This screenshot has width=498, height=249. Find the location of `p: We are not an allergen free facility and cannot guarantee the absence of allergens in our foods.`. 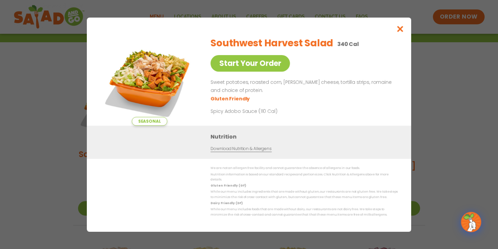

p: We are not an allergen free facility and cannot guarantee the absence of allergens in our foods. is located at coordinates (304, 168).